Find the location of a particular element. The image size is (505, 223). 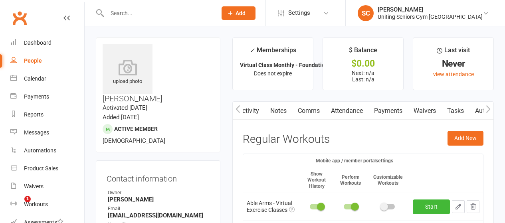

a: People is located at coordinates (47, 61).